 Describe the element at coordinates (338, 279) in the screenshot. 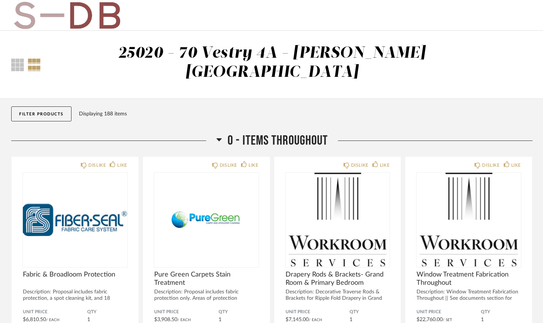

I see `span: Drapery Rods & Brackets- Grand Room & Primary Bedroom` at that location.